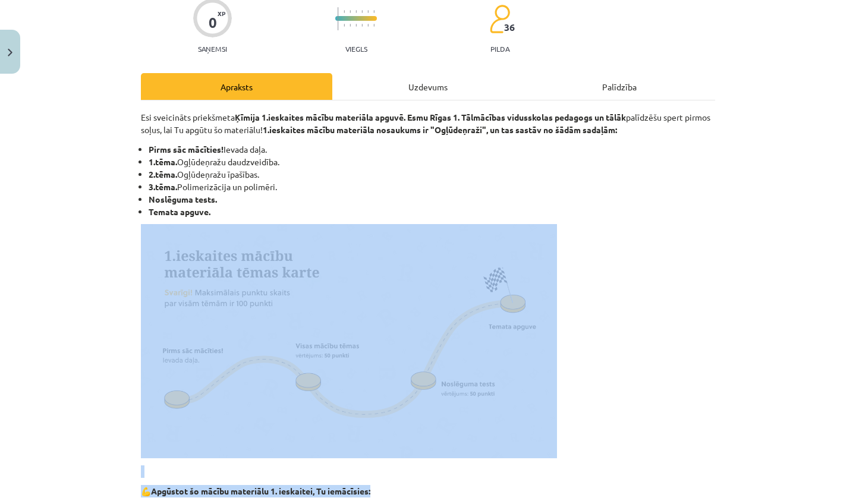 This screenshot has height=504, width=856. What do you see at coordinates (432, 161) in the screenshot?
I see `li: Ogļūdeņražu daudzveidība.` at bounding box center [432, 161].